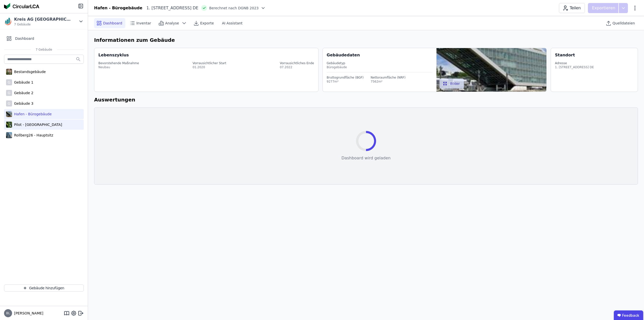  Describe the element at coordinates (565, 55) in the screenshot. I see `div: Standort` at that location.